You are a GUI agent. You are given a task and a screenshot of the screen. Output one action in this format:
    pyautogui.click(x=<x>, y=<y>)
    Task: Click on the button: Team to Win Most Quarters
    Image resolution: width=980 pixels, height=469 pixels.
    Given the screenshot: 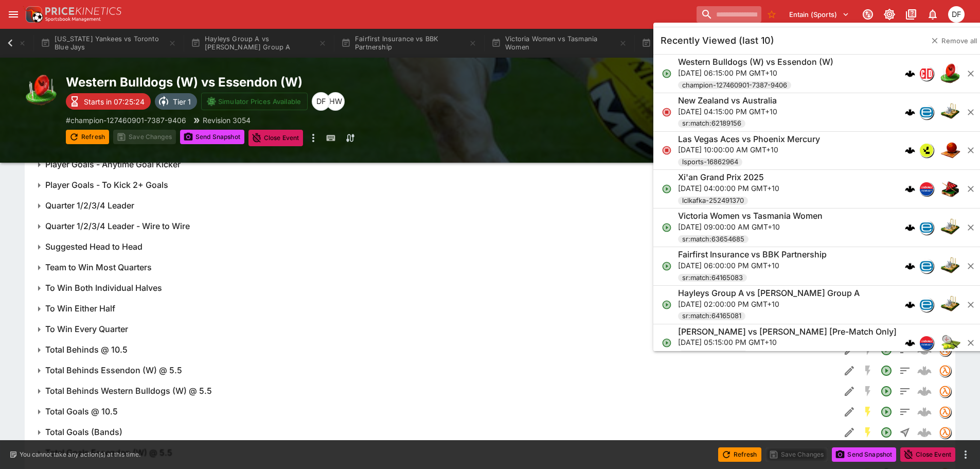 What is the action you would take?
    pyautogui.click(x=432, y=268)
    